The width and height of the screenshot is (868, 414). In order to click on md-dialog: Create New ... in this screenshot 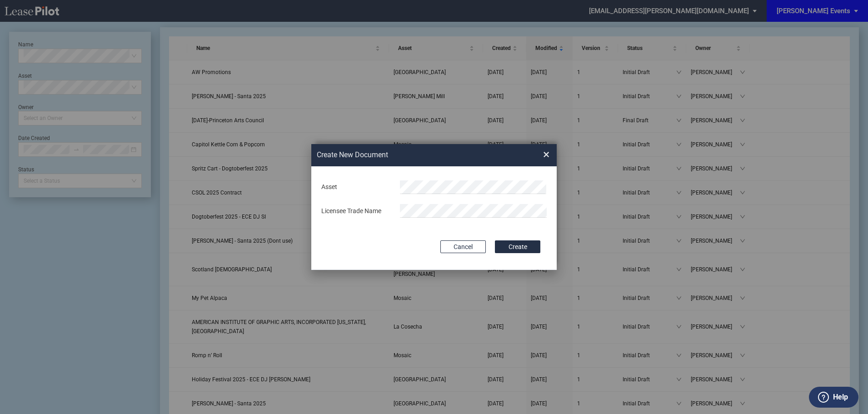, I will do `click(434, 207)`.